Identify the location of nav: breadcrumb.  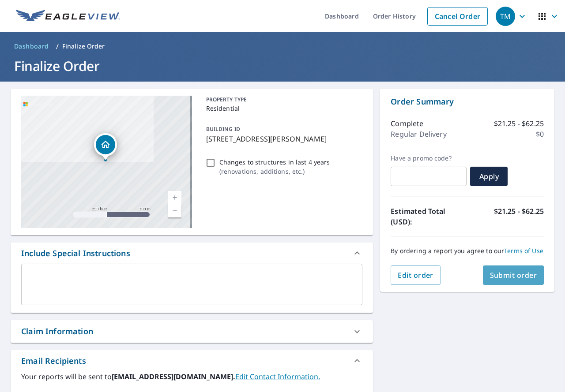
(282, 46).